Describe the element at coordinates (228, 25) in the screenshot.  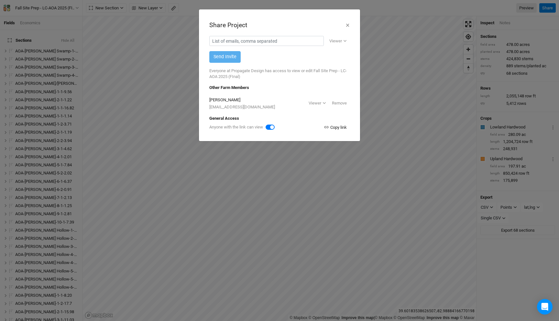
I see `div: Share Project` at that location.